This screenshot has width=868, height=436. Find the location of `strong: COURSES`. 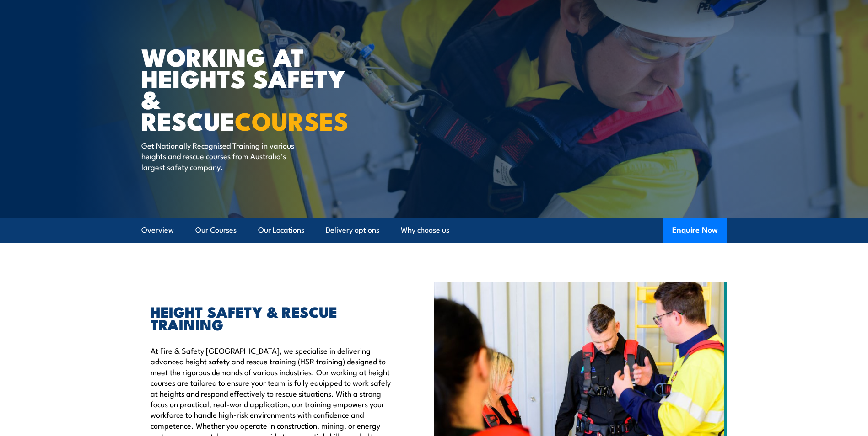

strong: COURSES is located at coordinates (291, 120).